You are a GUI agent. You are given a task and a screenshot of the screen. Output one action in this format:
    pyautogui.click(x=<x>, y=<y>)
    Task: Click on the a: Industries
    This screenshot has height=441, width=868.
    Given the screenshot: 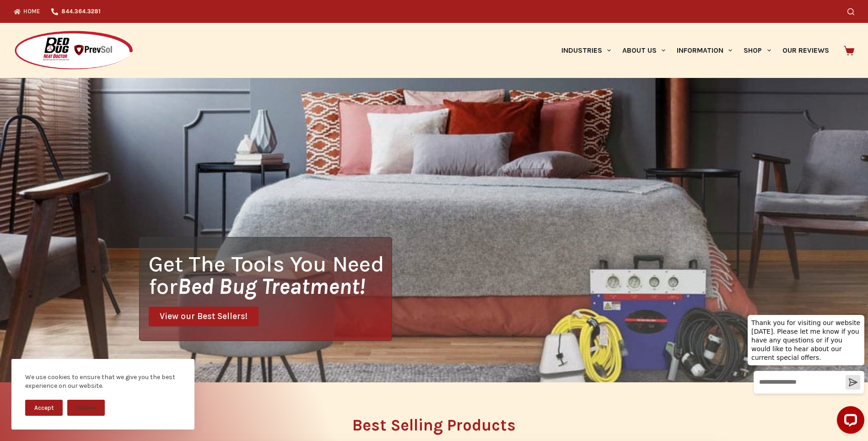 What is the action you would take?
    pyautogui.click(x=586, y=50)
    